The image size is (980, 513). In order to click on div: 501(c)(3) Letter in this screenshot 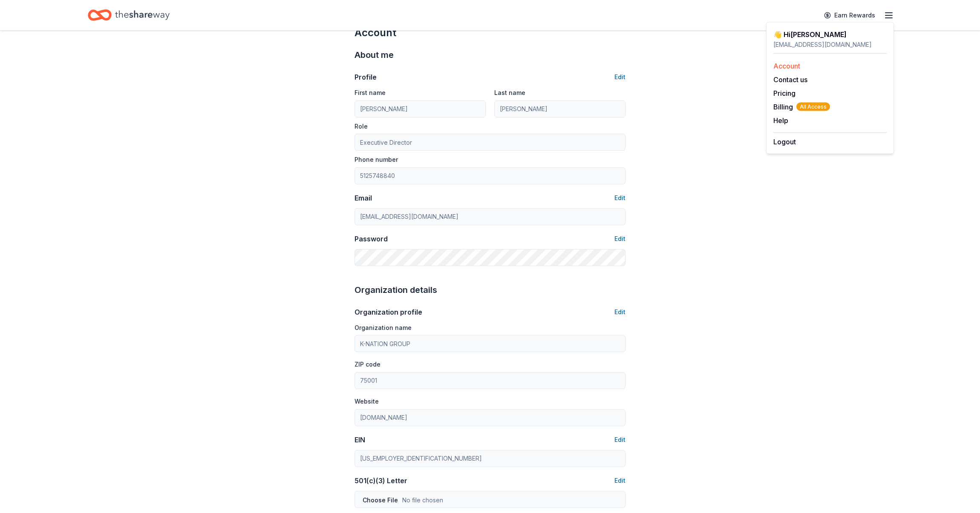, I will do `click(381, 481)`.